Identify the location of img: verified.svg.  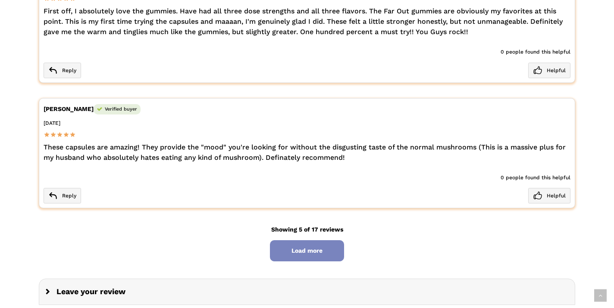
(100, 109).